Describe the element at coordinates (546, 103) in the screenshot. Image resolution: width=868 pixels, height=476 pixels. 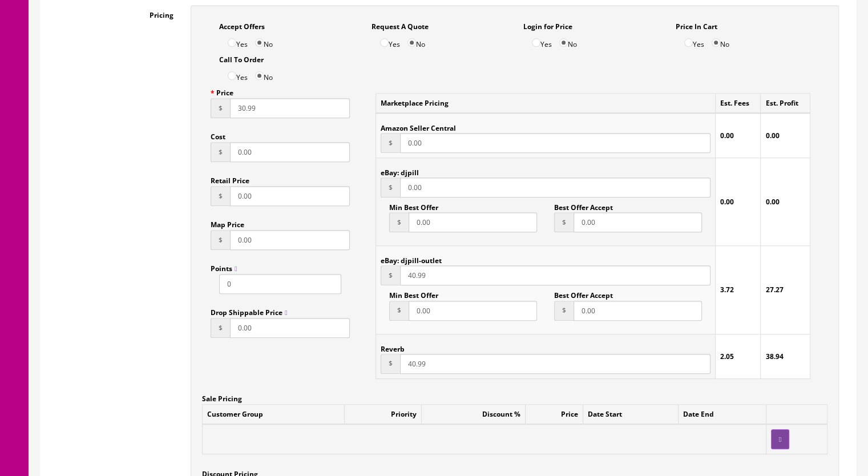
I see `td: Marketplace Pricing` at that location.